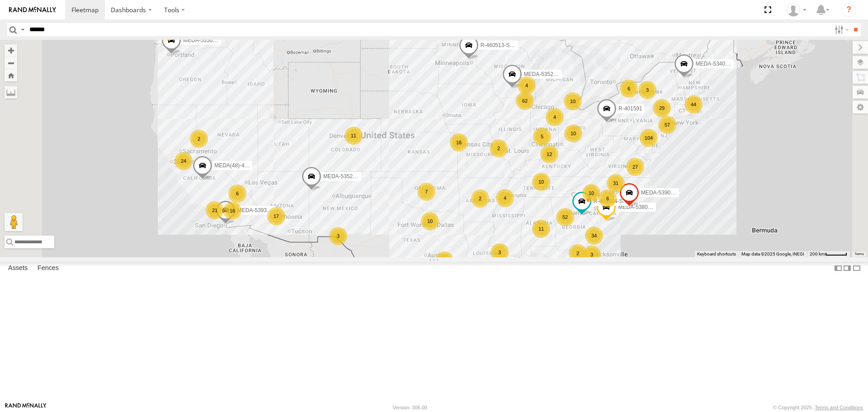 The height and width of the screenshot is (412, 868). What do you see at coordinates (828, 254) in the screenshot?
I see `button: Map Scale: 200 km per 45 pixels` at bounding box center [828, 254].